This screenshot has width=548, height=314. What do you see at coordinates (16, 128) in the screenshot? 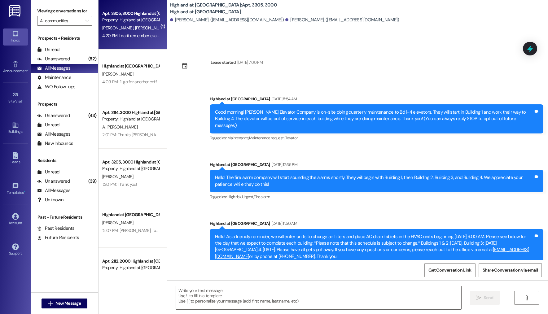
I see `a: Buildings` at bounding box center [16, 128].